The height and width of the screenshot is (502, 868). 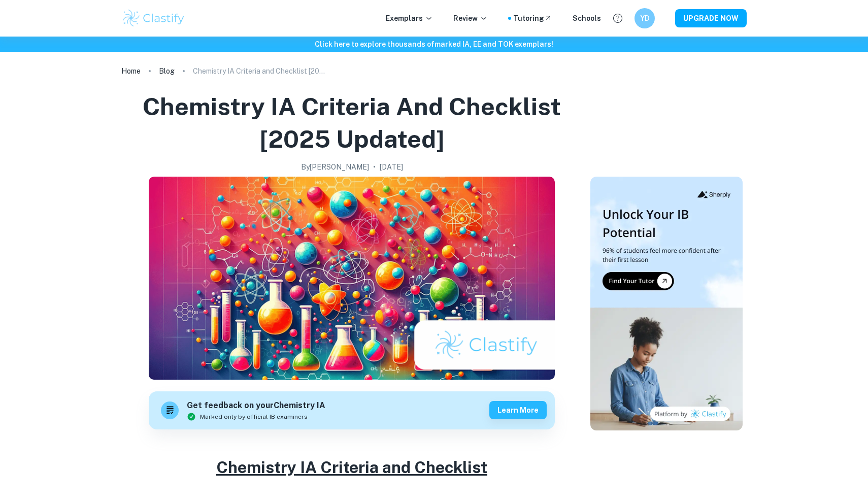 I want to click on span: Marked only by official IB examiners, so click(x=254, y=416).